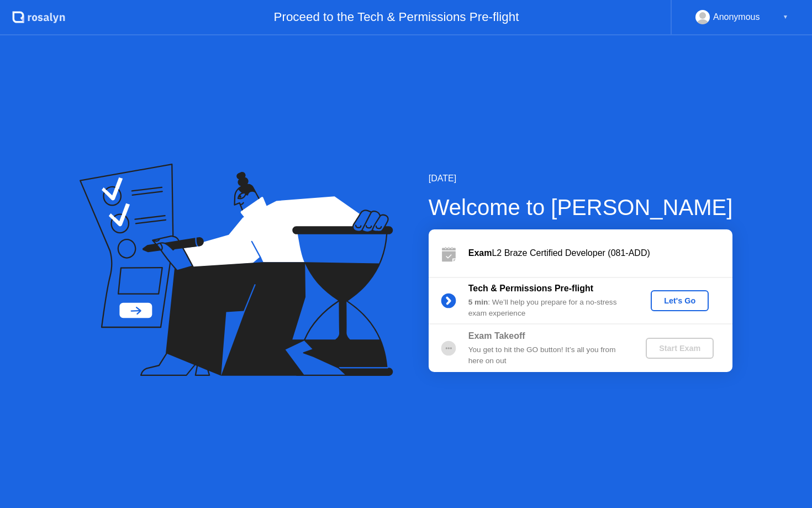 The height and width of the screenshot is (508, 812). I want to click on div: L2 Braze Certified Developer (081-ADD), so click(600, 253).